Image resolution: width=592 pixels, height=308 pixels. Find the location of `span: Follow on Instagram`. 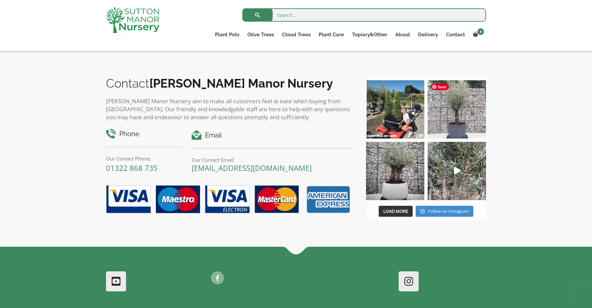

span: Follow on Instagram is located at coordinates (448, 211).